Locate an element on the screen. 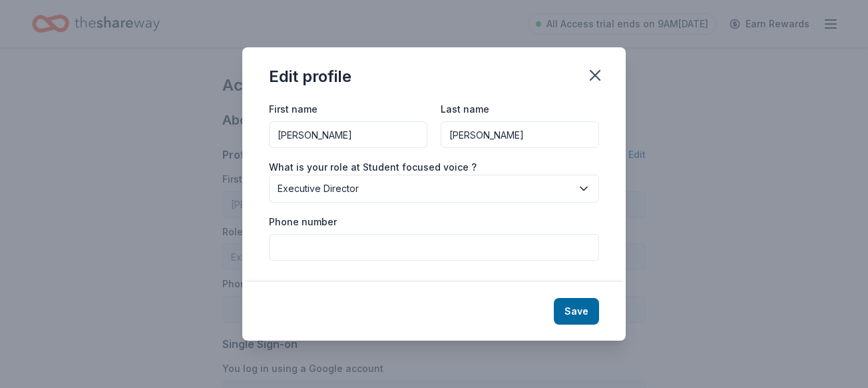 The image size is (868, 388). div: Edit profile is located at coordinates (310, 77).